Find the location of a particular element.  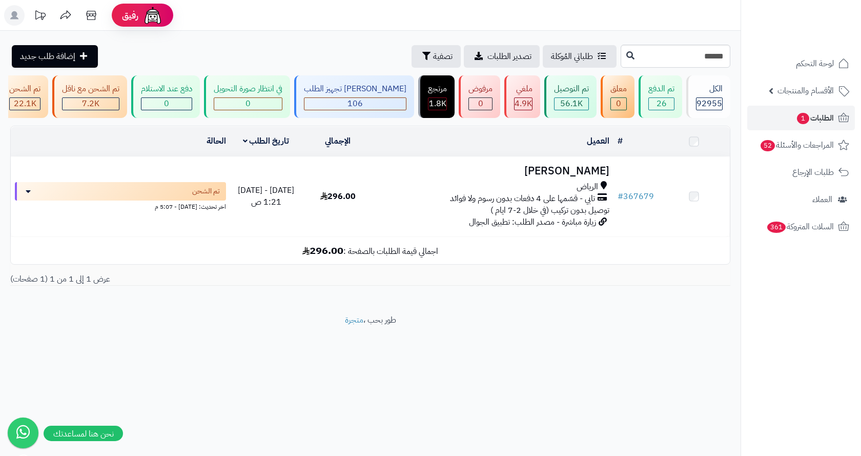

span: تابي - قسّمها على 4 دفعات بدون رسوم ولا فوائد is located at coordinates (522, 198).